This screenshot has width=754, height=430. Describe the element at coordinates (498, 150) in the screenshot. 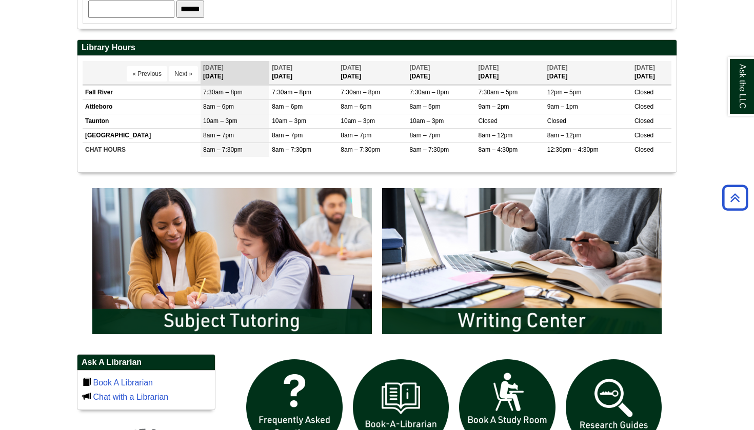

I see `span: 8am – 4:30pm` at that location.